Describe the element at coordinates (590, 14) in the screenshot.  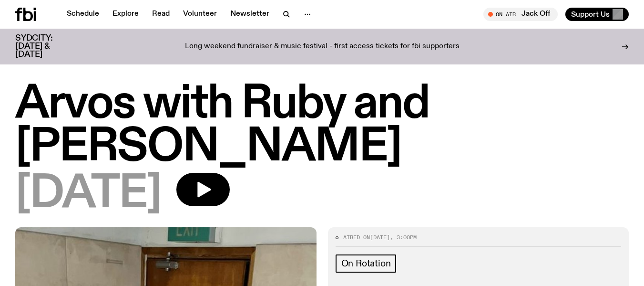
I see `span: Support Us` at that location.